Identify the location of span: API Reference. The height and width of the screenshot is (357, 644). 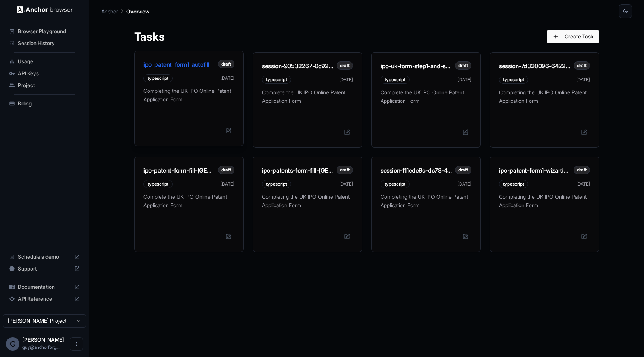
(44, 299).